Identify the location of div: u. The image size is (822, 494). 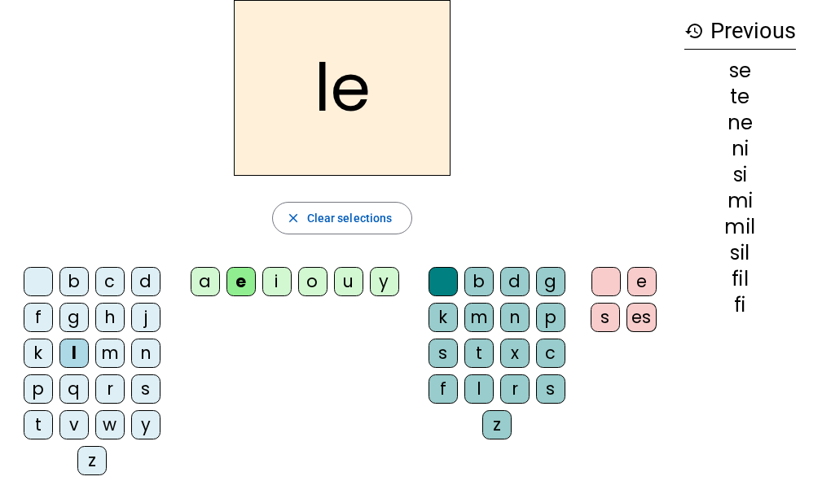
(348, 282).